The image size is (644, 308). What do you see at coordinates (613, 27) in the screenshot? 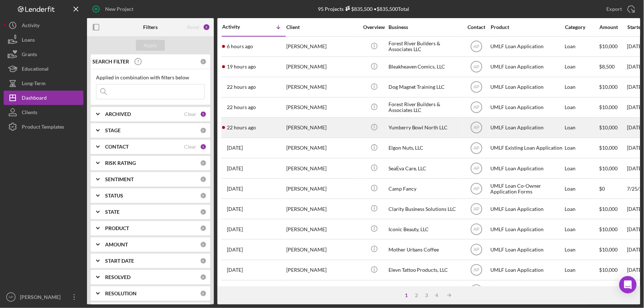
I see `div: Amount` at bounding box center [613, 27].